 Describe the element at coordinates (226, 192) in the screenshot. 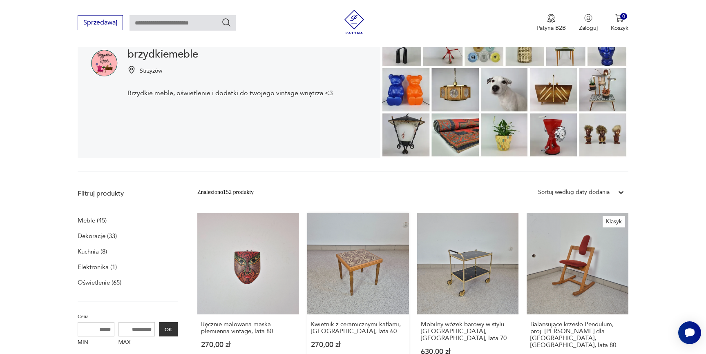

I see `div: Znaleziono 152 produkty` at that location.